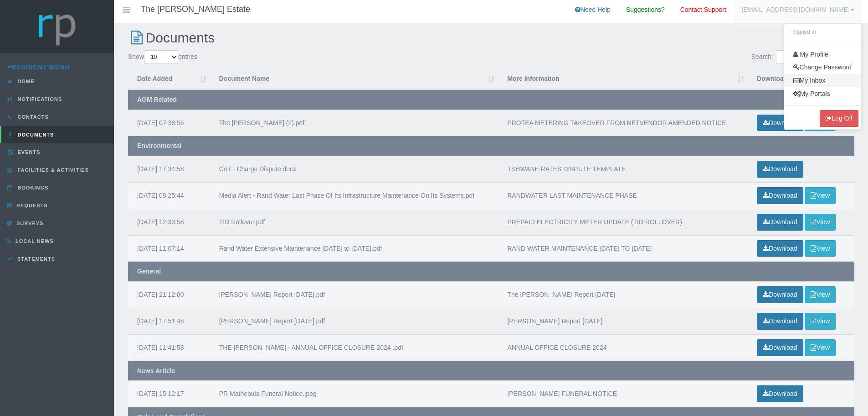  I want to click on input: Search:, so click(815, 57).